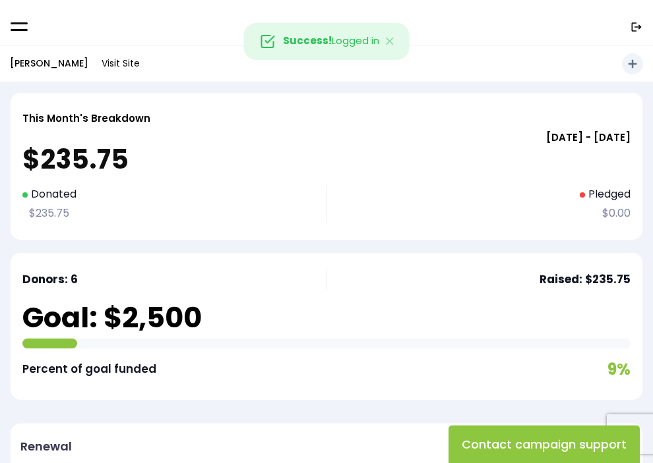  Describe the element at coordinates (46, 447) in the screenshot. I see `p: Renewal` at that location.